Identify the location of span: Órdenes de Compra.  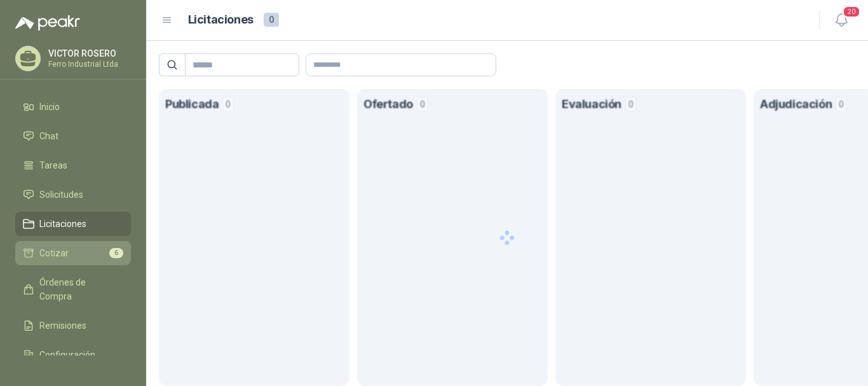
(79, 290).